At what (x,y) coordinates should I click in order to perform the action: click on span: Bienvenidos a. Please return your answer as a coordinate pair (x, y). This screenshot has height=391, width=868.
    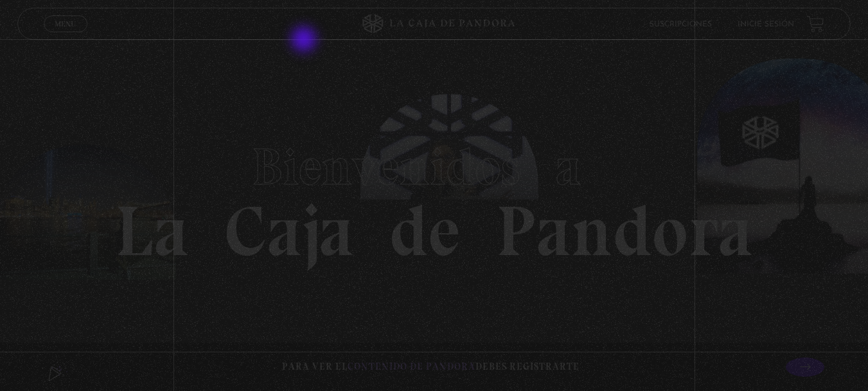
    Looking at the image, I should click on (434, 167).